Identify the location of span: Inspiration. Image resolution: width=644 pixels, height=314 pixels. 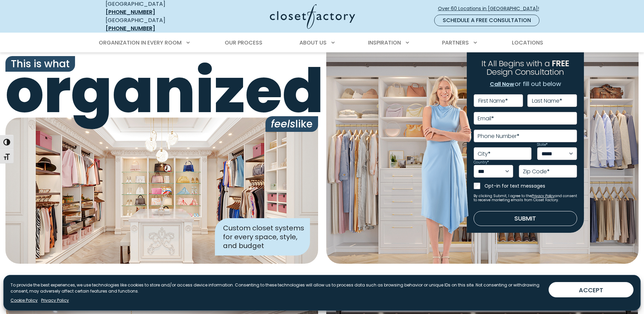
(384, 43).